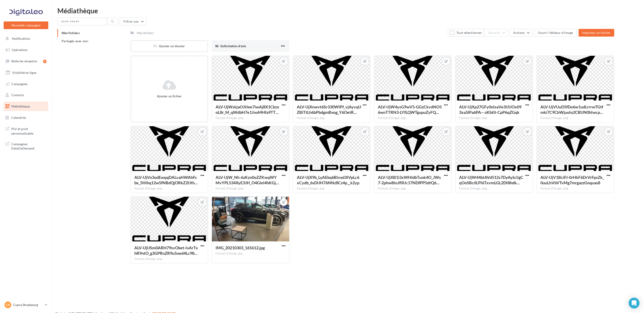 Image resolution: width=644 pixels, height=313 pixels. What do you see at coordinates (247, 110) in the screenshot?
I see `span: ALV-UjWskjaOJHee7iwAj8X1CbzxoL8r_M_qWdbH7e1JnoMHfa9TTuKa` at bounding box center [247, 110].